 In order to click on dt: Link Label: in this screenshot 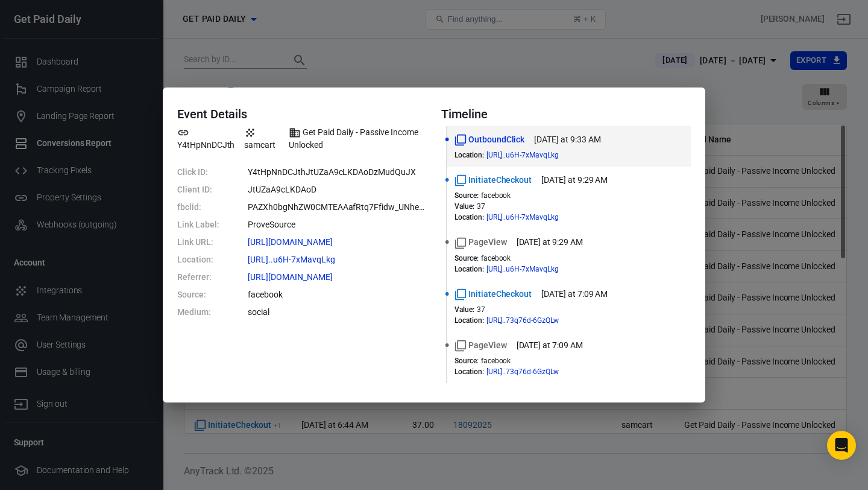, I will do `click(198, 224)`.